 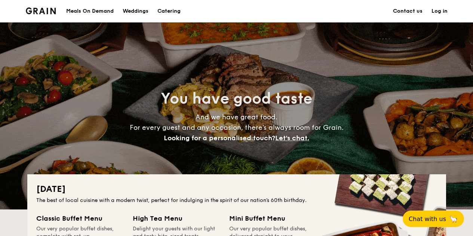 I want to click on div: The best of local cuisine with a modern twist, perfect for indulging in the spirit of our nation’..., so click(x=237, y=200).